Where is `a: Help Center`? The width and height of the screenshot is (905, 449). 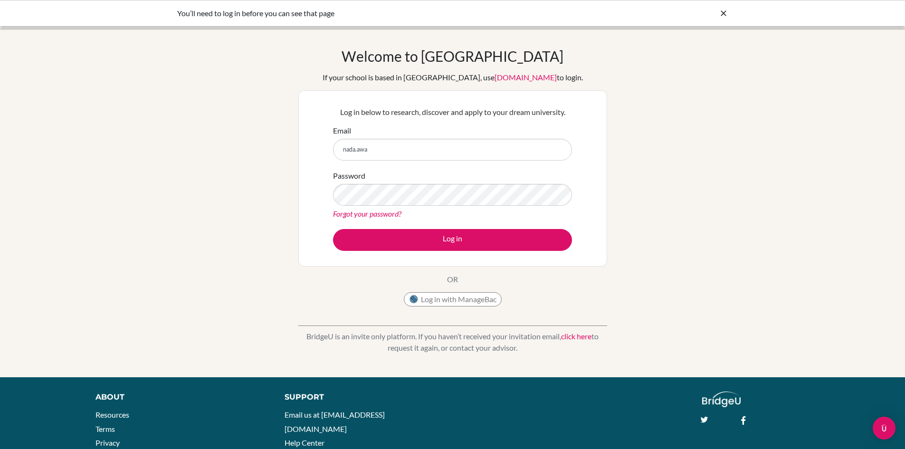
a: Help Center is located at coordinates (305, 442).